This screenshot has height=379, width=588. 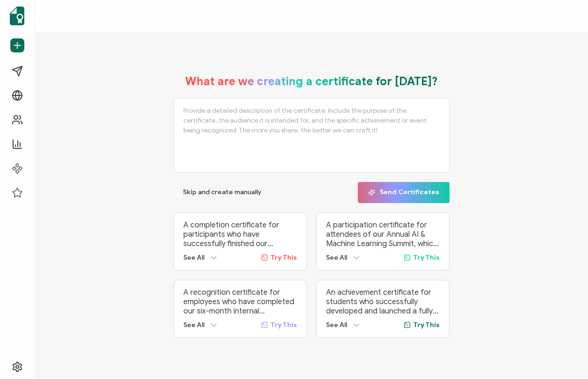 I want to click on p: A recognition certificate for employees who have completed our six-month internal Leadership Deve..., so click(x=240, y=302).